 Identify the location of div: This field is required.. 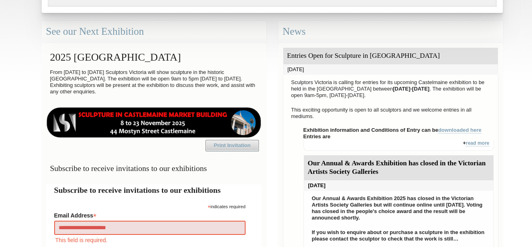
(150, 240).